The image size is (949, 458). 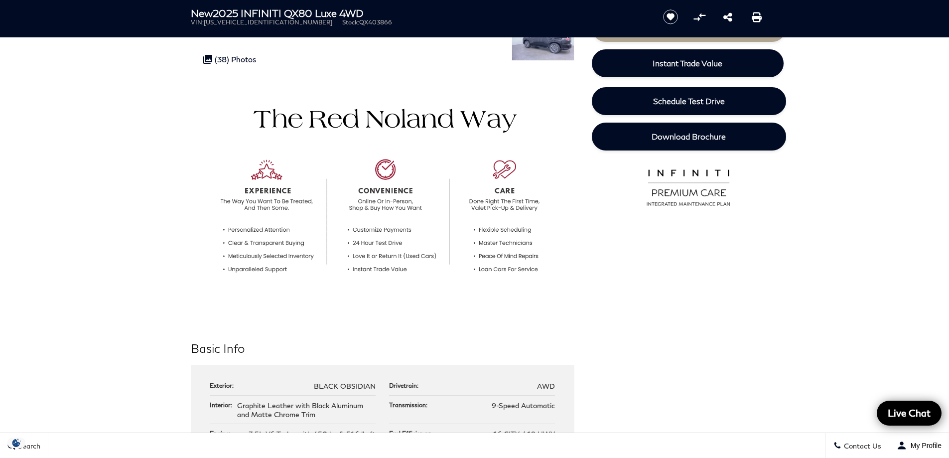 What do you see at coordinates (919, 445) in the screenshot?
I see `button: Open user profile menu` at bounding box center [919, 445].